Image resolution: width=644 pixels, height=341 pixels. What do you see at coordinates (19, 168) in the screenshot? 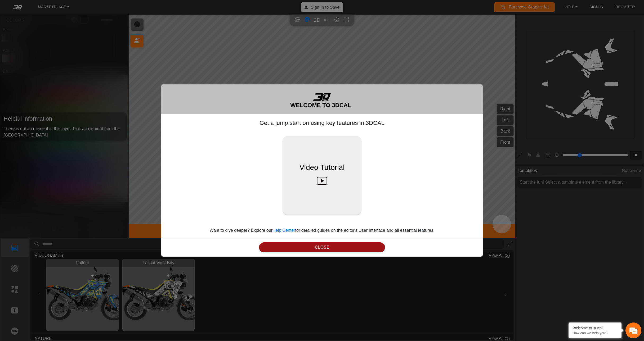
I see `span: Conversation` at bounding box center [19, 168].